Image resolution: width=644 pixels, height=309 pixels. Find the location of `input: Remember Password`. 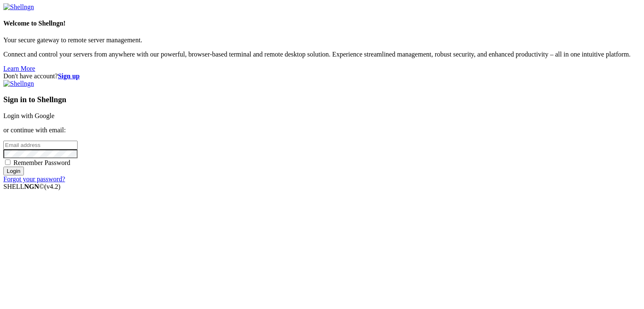

input: Remember Password is located at coordinates (7, 162).